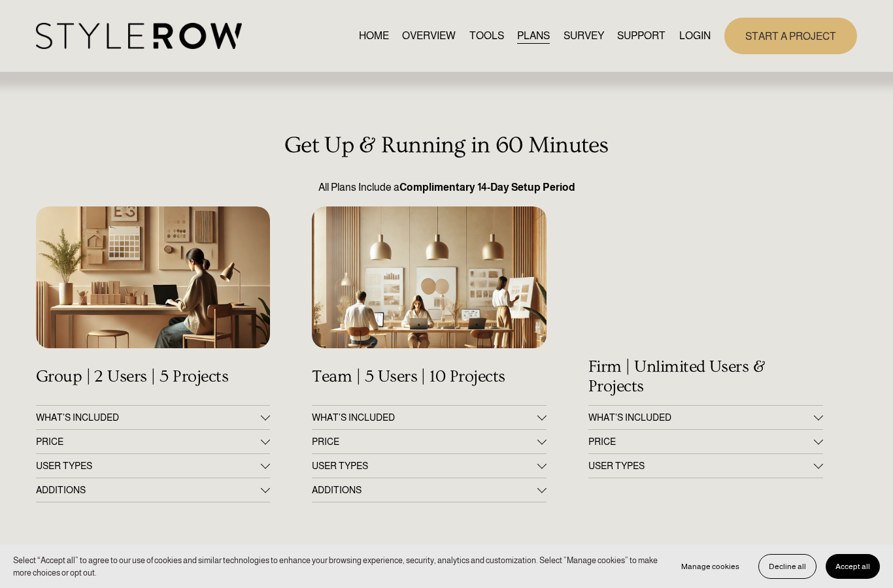 Image resolution: width=893 pixels, height=588 pixels. I want to click on p: Select “Accept all” to agree to our use of cookies and similar technologies to enhance your brows..., so click(335, 566).